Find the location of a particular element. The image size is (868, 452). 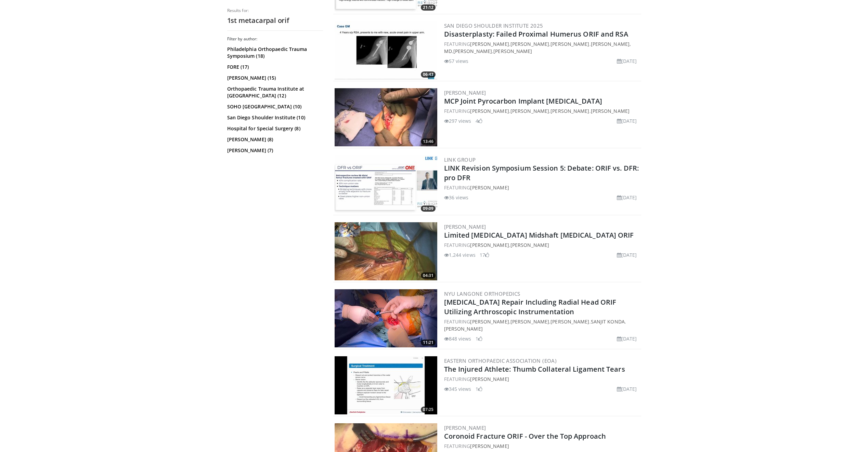

a: Coronoid Fracture ORIF - Over the Top Approach is located at coordinates (525, 436).